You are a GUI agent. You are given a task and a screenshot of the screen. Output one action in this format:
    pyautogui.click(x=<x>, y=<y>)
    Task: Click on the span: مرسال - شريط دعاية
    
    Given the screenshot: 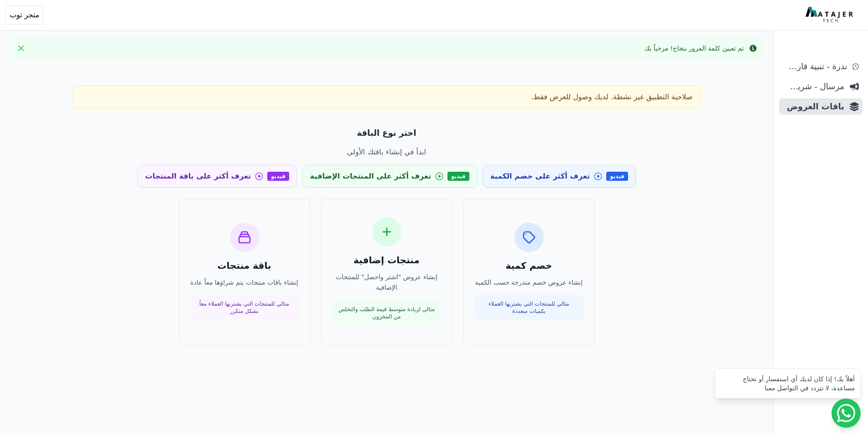 What is the action you would take?
    pyautogui.click(x=812, y=86)
    